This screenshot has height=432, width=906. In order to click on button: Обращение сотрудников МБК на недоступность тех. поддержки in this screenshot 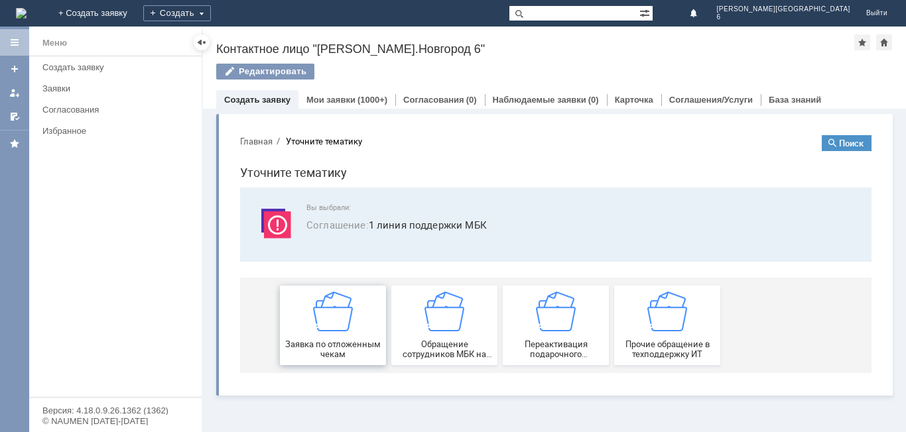, I will do `click(215, 201)`.